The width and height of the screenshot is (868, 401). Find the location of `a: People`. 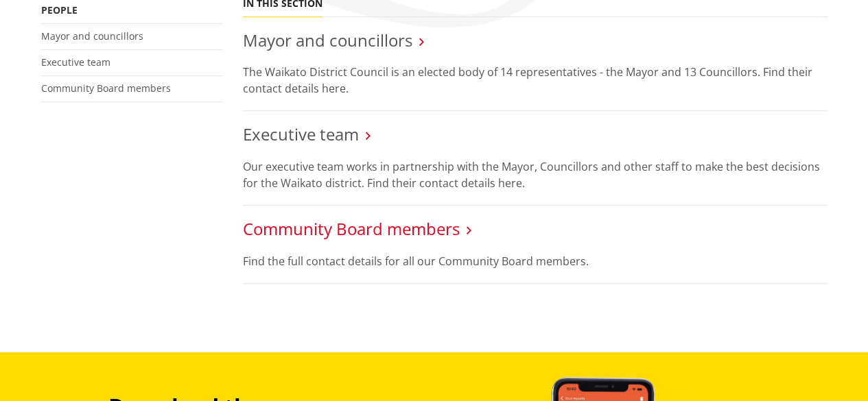

a: People is located at coordinates (59, 10).